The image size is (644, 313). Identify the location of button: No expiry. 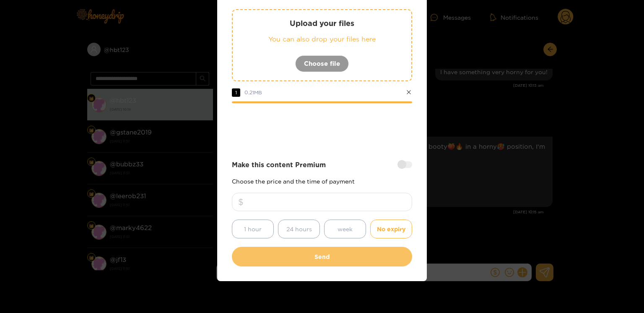
(391, 229).